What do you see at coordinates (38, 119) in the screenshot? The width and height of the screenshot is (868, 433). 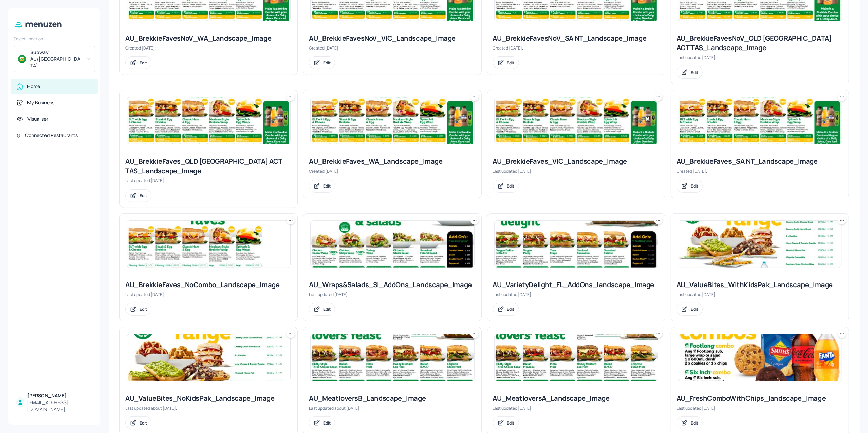 I see `div: Visualiser` at bounding box center [38, 119].